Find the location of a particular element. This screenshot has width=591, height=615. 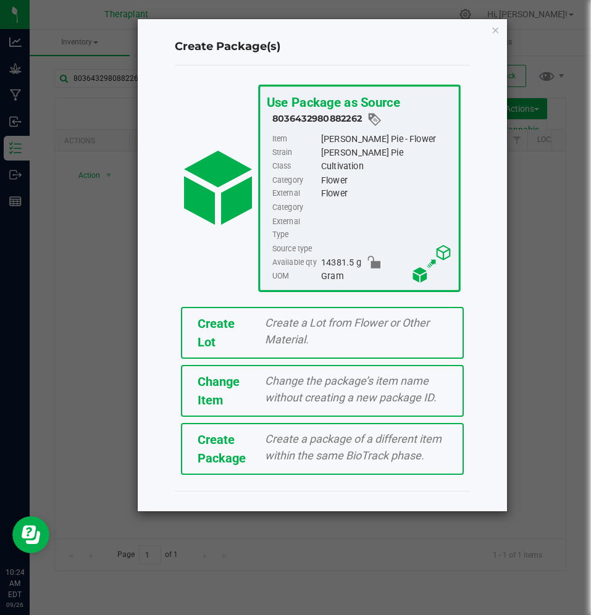

label: Source type is located at coordinates (295, 249).